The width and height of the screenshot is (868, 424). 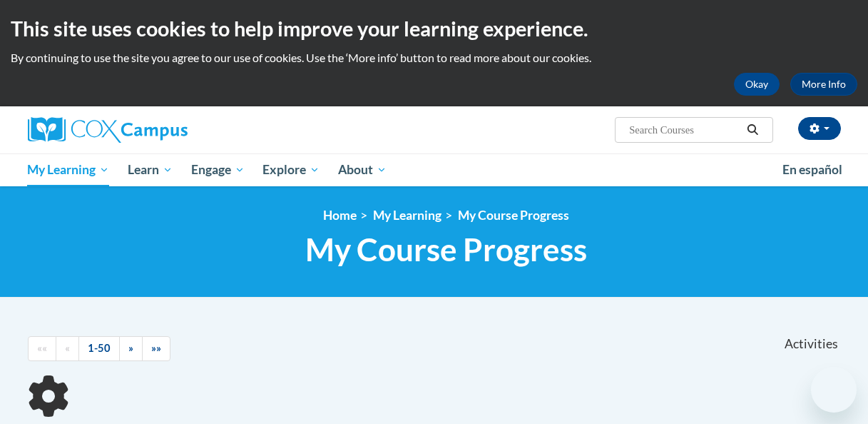 I want to click on a: Cox Campus, so click(x=156, y=130).